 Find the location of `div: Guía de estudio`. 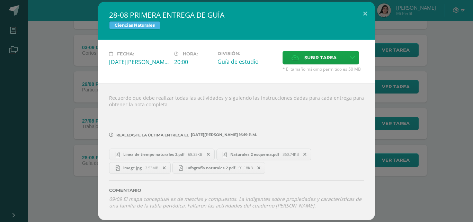

div: Guía de estudio is located at coordinates (247, 62).